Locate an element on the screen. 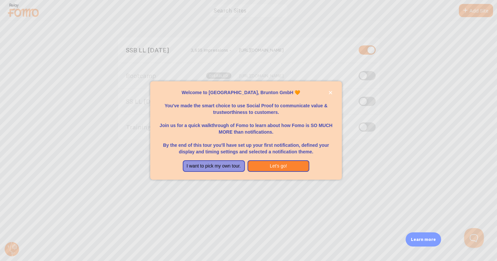 Image resolution: width=497 pixels, height=261 pixels. button: Let's go! is located at coordinates (278, 166).